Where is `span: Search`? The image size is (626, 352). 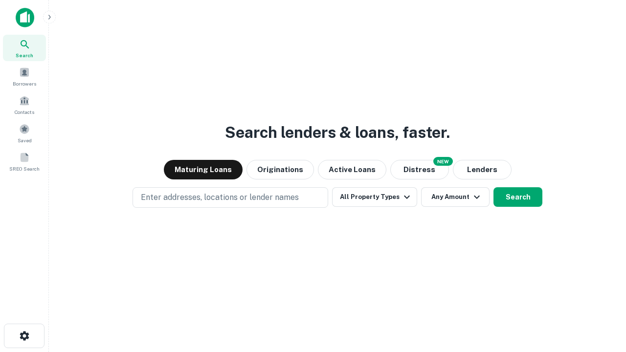
span: Search is located at coordinates (24, 55).